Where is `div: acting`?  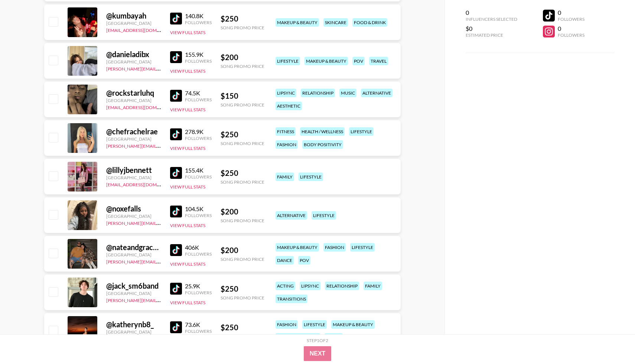 div: acting is located at coordinates (286, 286).